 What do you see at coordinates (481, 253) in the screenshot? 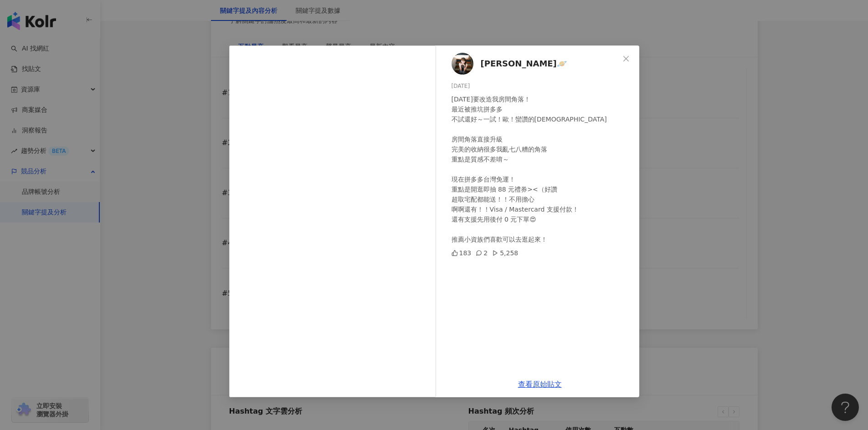
I see `div: 2` at bounding box center [481, 253].